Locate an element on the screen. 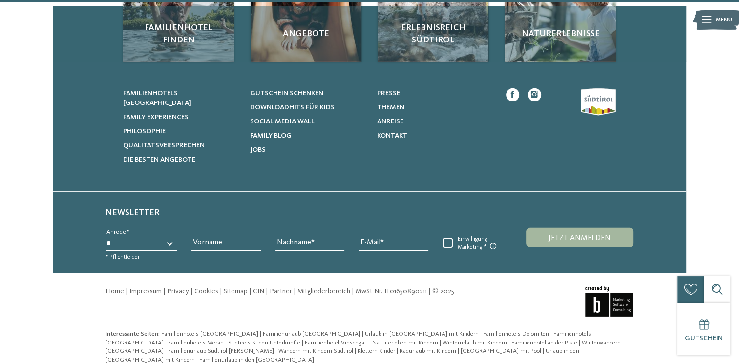 Image resolution: width=739 pixels, height=364 pixels. span: Angebote is located at coordinates (306, 34).